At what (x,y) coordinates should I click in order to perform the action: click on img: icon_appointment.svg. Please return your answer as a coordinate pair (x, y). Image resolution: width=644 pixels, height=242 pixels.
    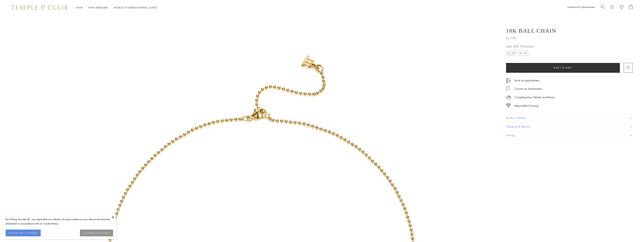
    Looking at the image, I should click on (508, 80).